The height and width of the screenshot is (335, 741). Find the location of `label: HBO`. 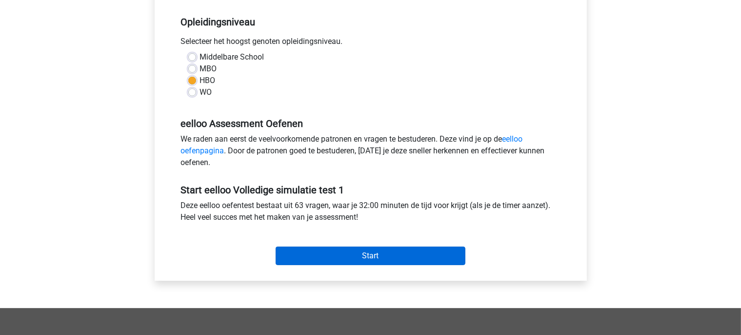

label: HBO is located at coordinates (208, 80).